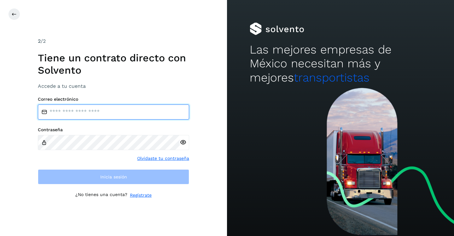 Image resolution: width=454 pixels, height=236 pixels. What do you see at coordinates (113, 177) in the screenshot?
I see `span: Inicia sesión` at bounding box center [113, 177].